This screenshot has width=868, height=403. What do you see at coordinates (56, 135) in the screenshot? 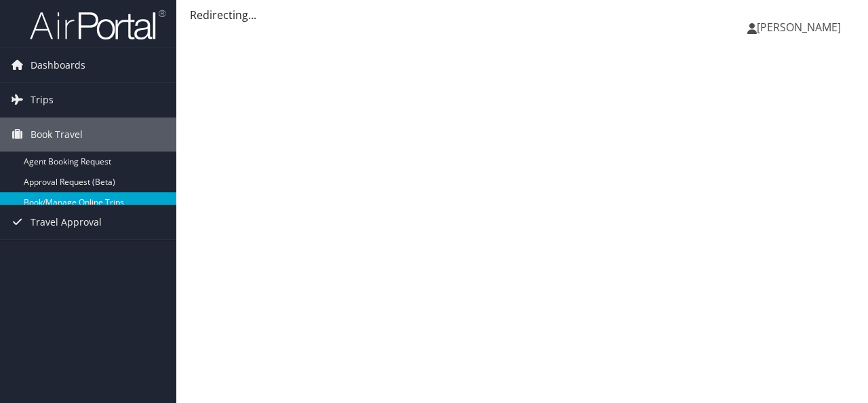
I see `span: Book Travel` at bounding box center [56, 135].